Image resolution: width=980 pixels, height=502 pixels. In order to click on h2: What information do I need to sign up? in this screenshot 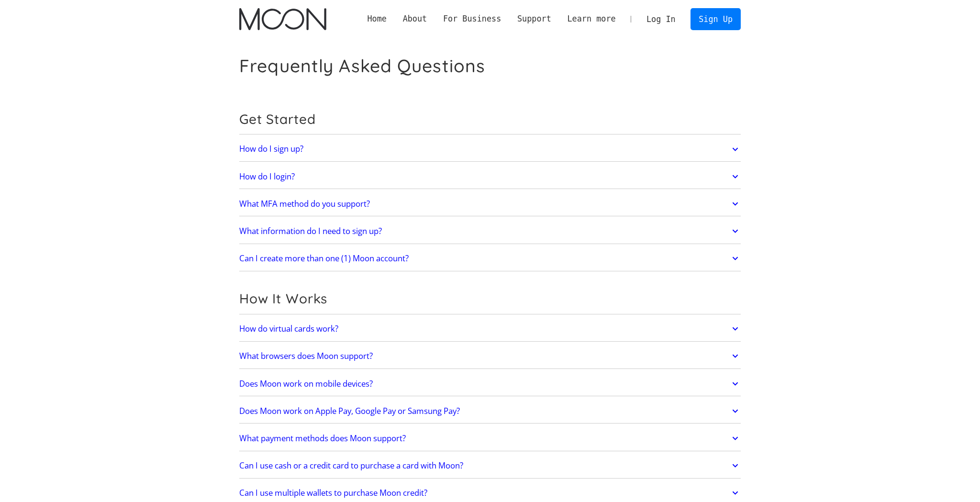, I will do `click(311, 231)`.